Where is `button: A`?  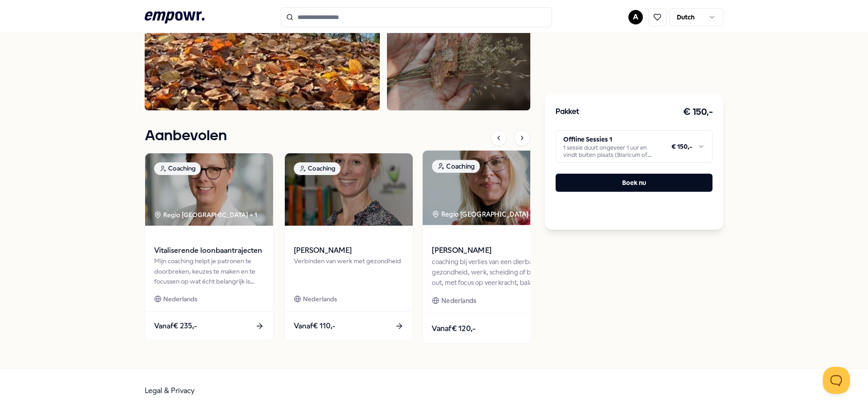
button: A is located at coordinates (636, 17).